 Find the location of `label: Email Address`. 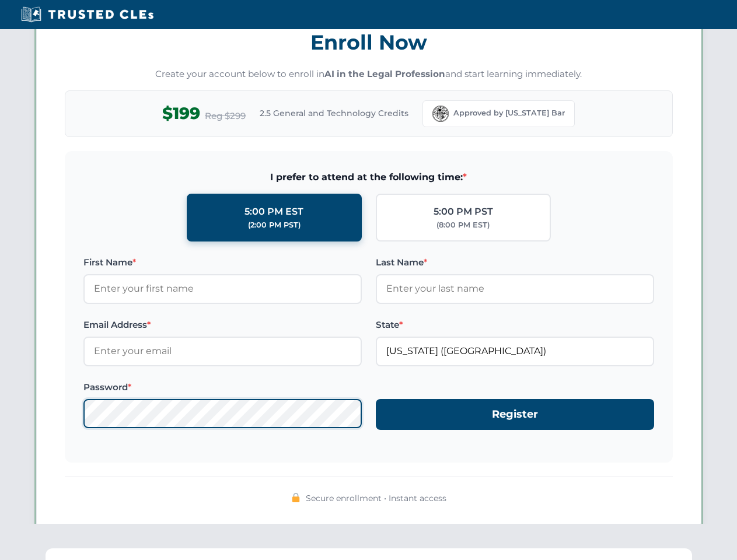

label: Email Address is located at coordinates (222, 325).